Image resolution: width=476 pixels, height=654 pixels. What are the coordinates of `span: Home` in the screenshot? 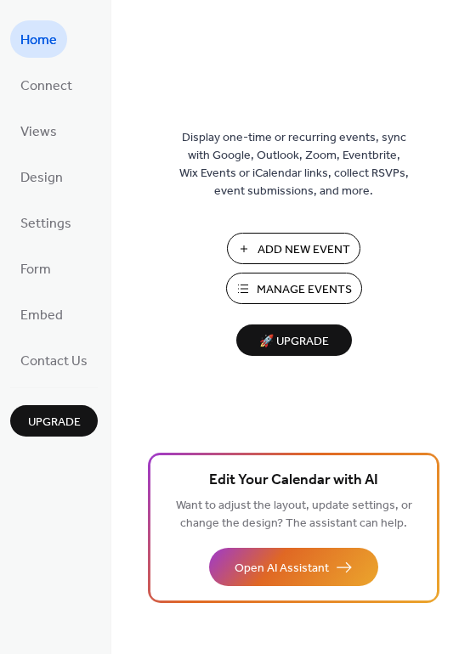 It's located at (38, 41).